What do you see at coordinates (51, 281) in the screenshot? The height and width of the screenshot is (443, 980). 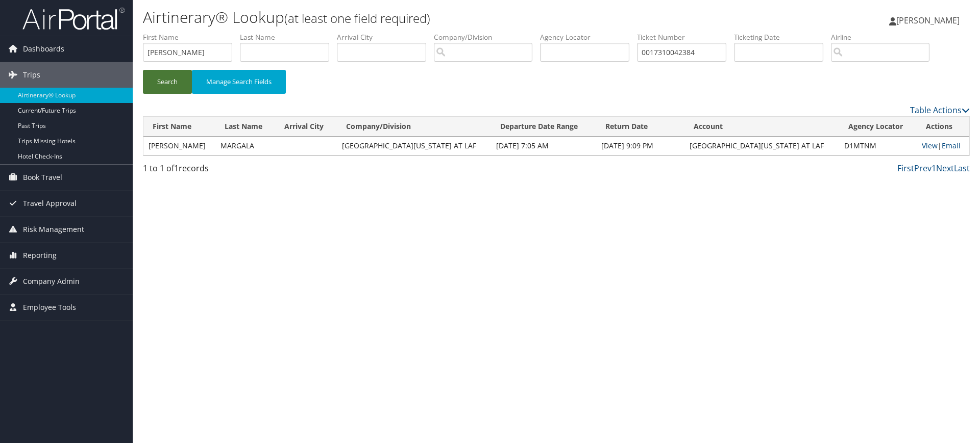 I see `span: Company Admin` at bounding box center [51, 281].